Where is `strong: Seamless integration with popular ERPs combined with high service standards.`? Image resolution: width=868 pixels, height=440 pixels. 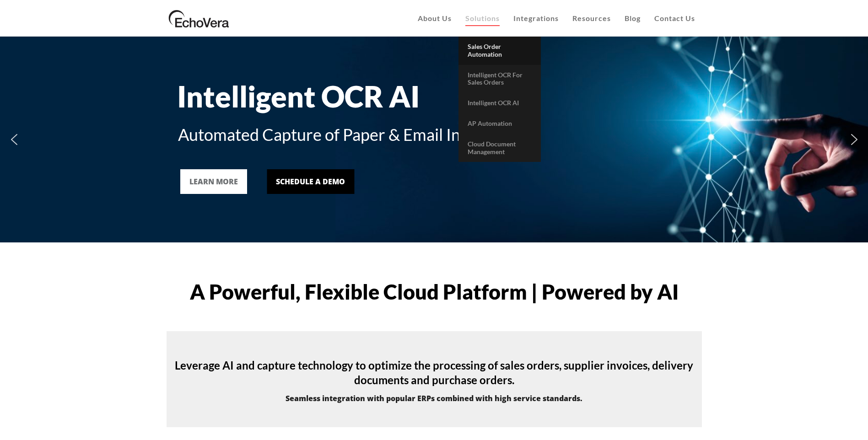 strong: Seamless integration with popular ERPs combined with high service standards. is located at coordinates (434, 398).